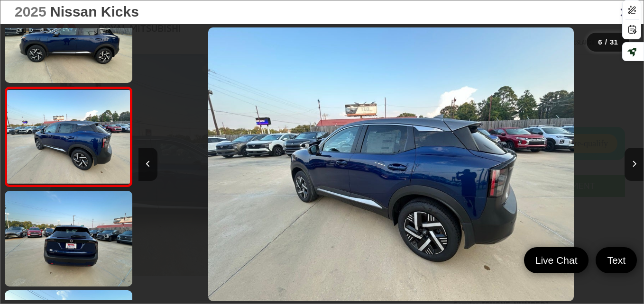  Describe the element at coordinates (625, 12) in the screenshot. I see `i: Close gallery` at that location.